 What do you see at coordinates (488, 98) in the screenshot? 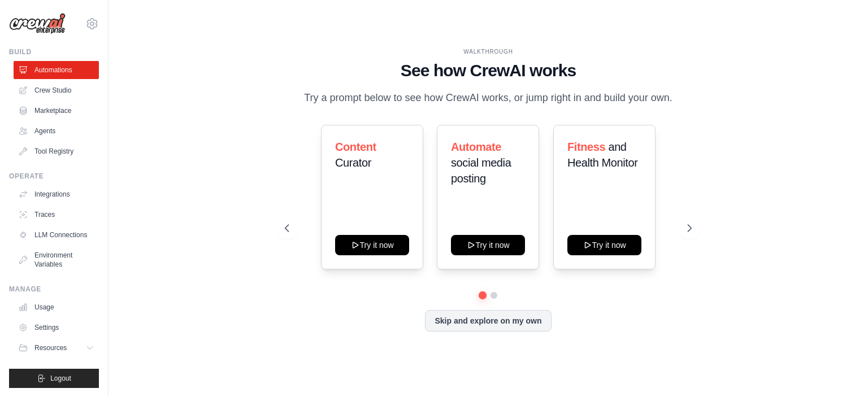
I see `p: Try a prompt below to see how CrewAI works, or jump right in and build your own.` at bounding box center [488, 98].